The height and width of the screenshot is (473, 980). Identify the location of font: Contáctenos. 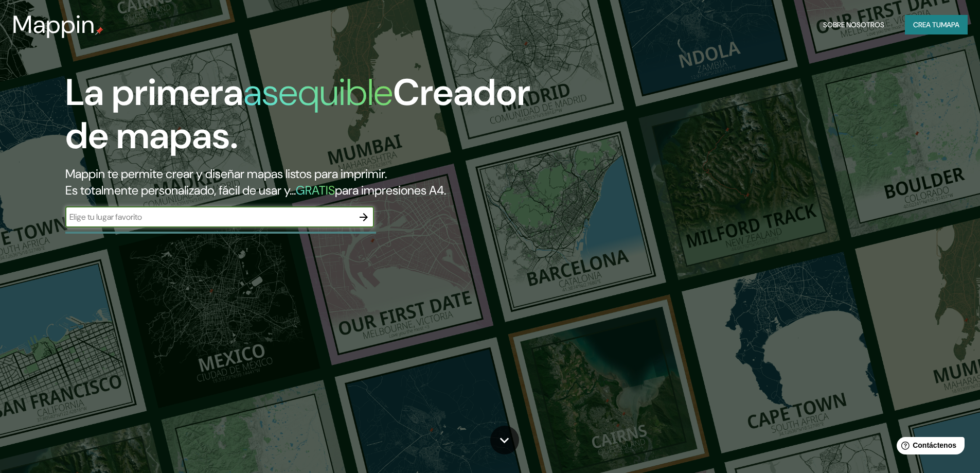
(46, 13).